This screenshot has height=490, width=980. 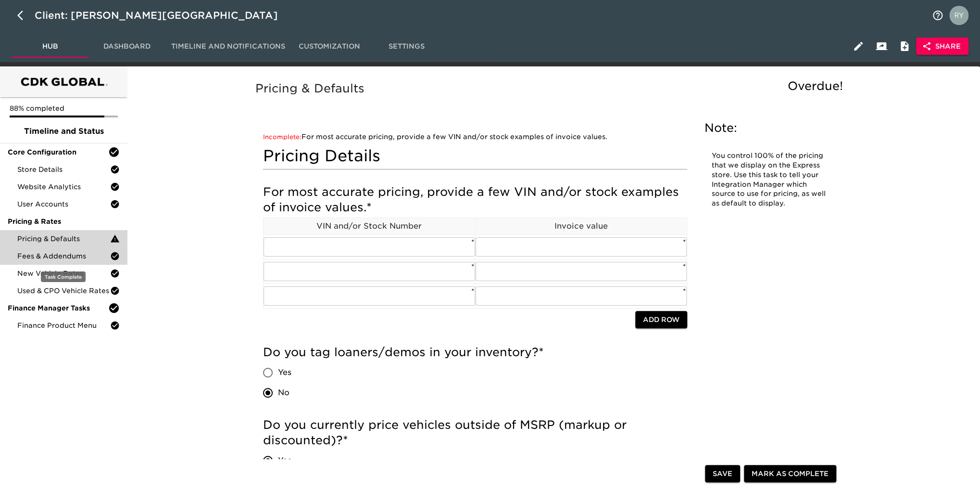 What do you see at coordinates (723, 473) in the screenshot?
I see `span: Save` at bounding box center [723, 473].